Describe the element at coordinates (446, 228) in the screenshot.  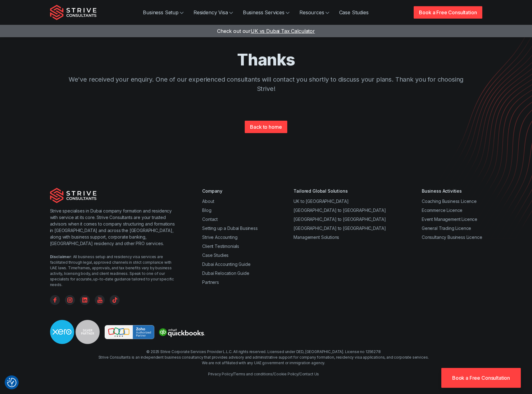
I see `a: General Trading Licence` at that location.